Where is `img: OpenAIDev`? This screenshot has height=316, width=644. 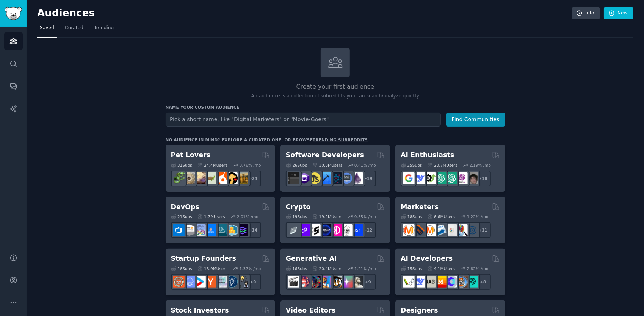
img: OpenAIDev is located at coordinates (462, 178).